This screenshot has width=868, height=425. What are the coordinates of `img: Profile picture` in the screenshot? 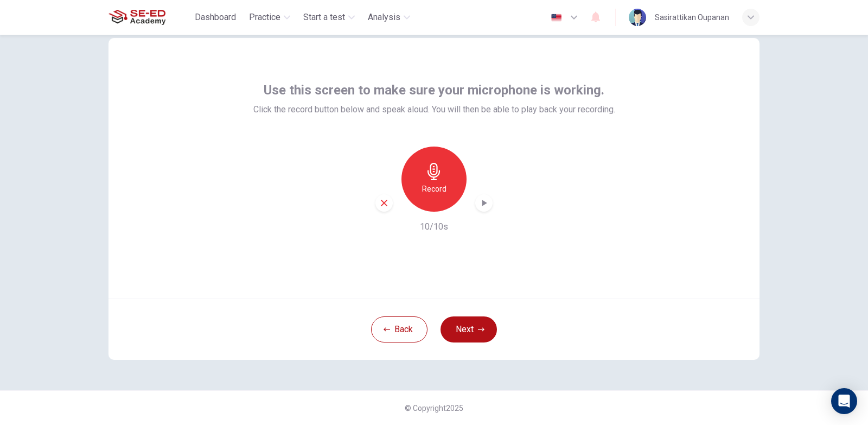 It's located at (638, 17).